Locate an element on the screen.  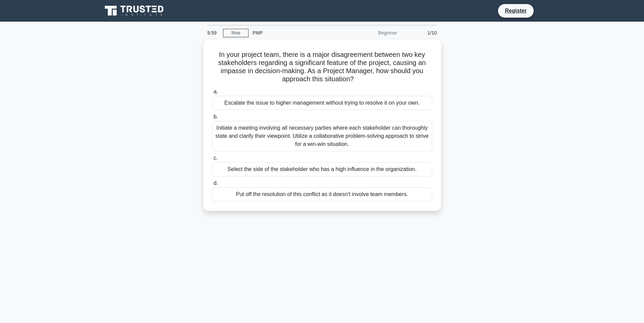
div: Select the side of the stakeholder who has a high influence in the organization. is located at coordinates (322, 169).